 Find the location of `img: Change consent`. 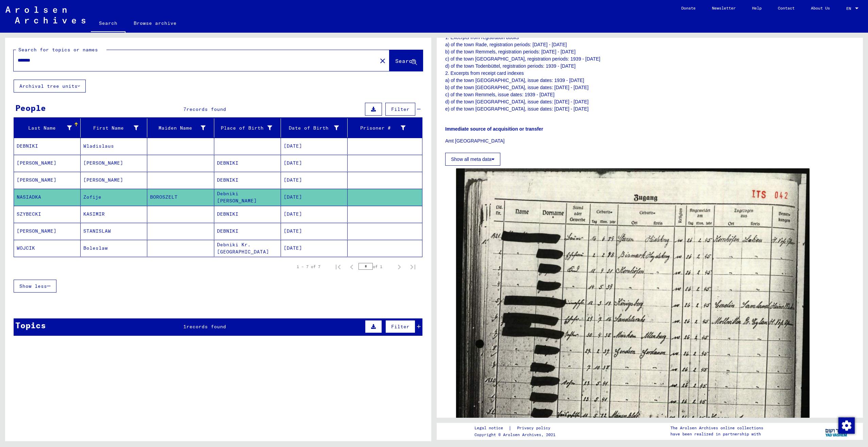

img: Change consent is located at coordinates (847, 426).